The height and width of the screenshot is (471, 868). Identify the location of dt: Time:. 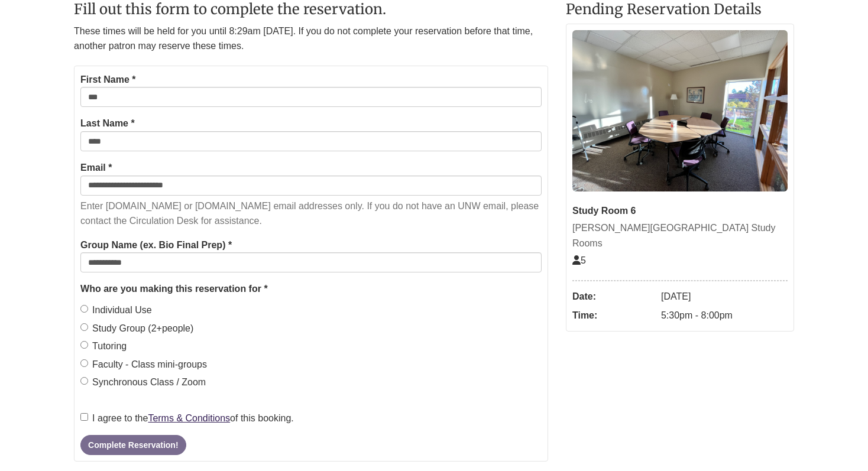
(614, 316).